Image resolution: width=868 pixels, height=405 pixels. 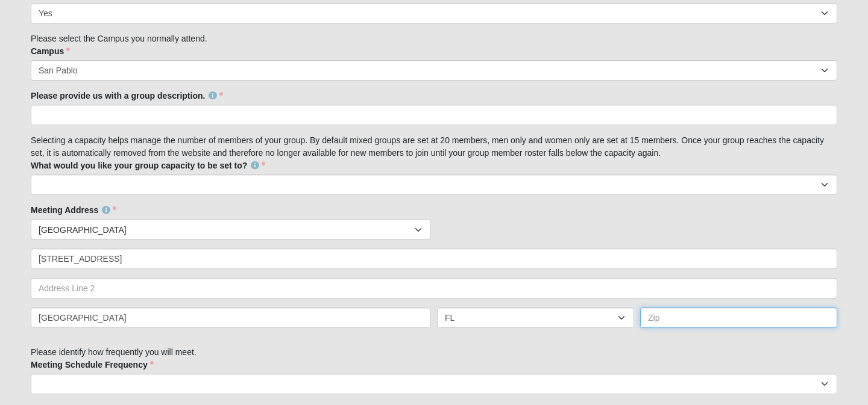 I want to click on input: Zip, so click(x=738, y=318).